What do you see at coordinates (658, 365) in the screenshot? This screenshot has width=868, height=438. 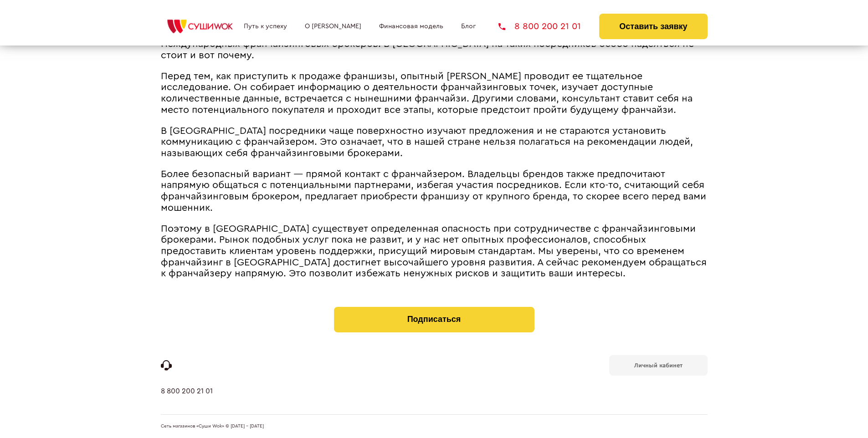 I see `a: Личный кабинет` at bounding box center [658, 365].